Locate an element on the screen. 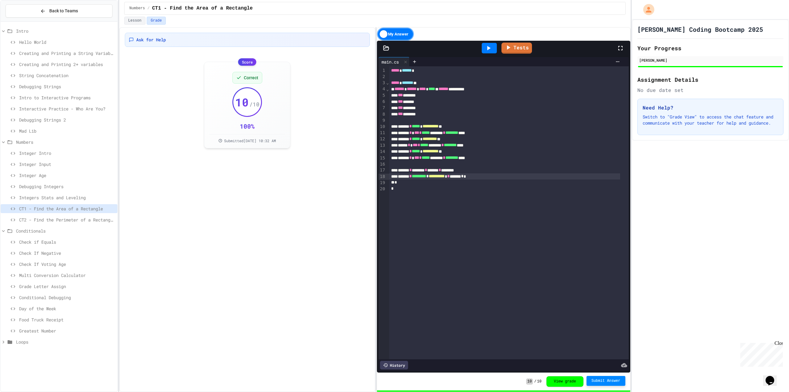 This screenshot has height=392, width=789. div: My Account is located at coordinates (646, 10).